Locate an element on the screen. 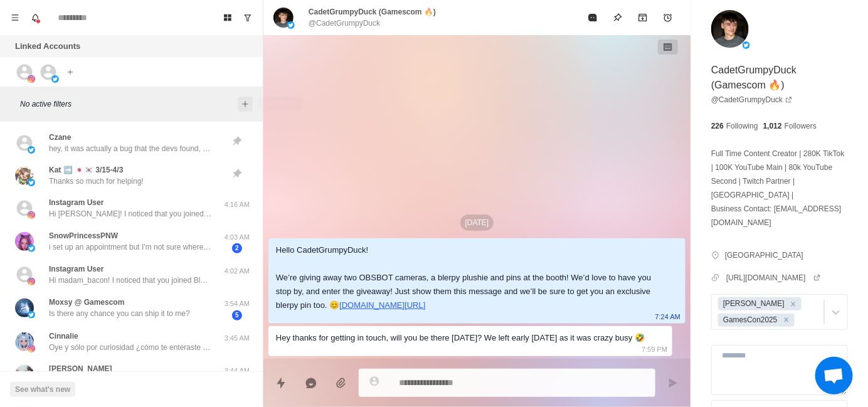  span: 5 is located at coordinates (237, 315).